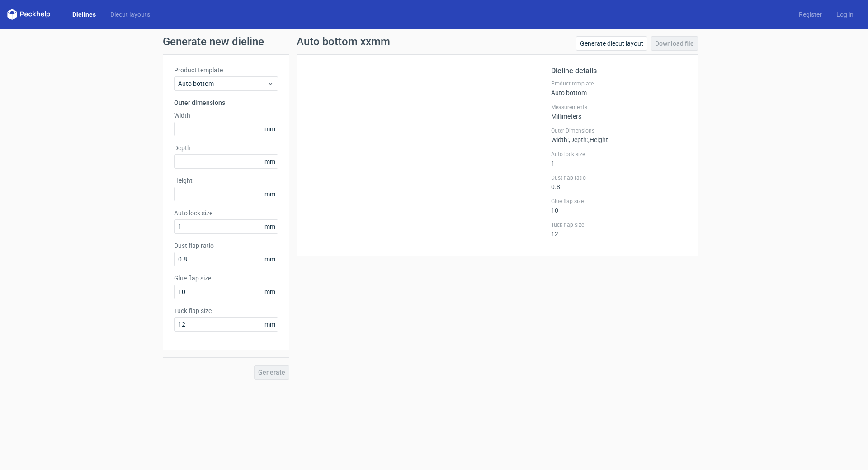 Image resolution: width=868 pixels, height=470 pixels. What do you see at coordinates (226, 181) in the screenshot?
I see `label: Height` at bounding box center [226, 181].